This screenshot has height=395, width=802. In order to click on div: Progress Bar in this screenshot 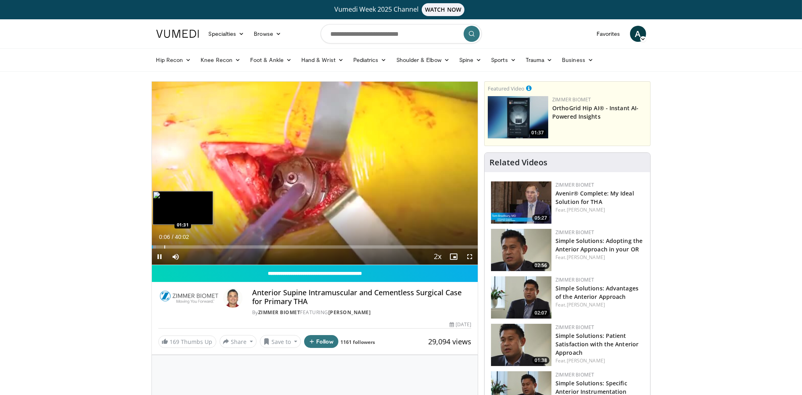, I will do `click(315, 247)`.